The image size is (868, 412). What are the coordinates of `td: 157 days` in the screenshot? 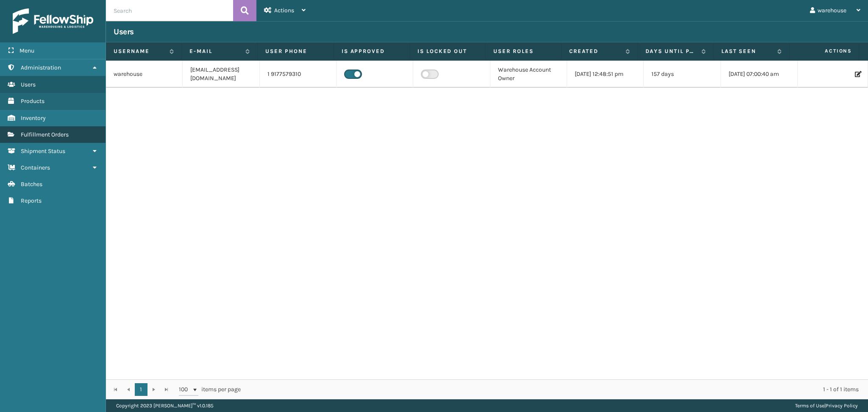 It's located at (682, 74).